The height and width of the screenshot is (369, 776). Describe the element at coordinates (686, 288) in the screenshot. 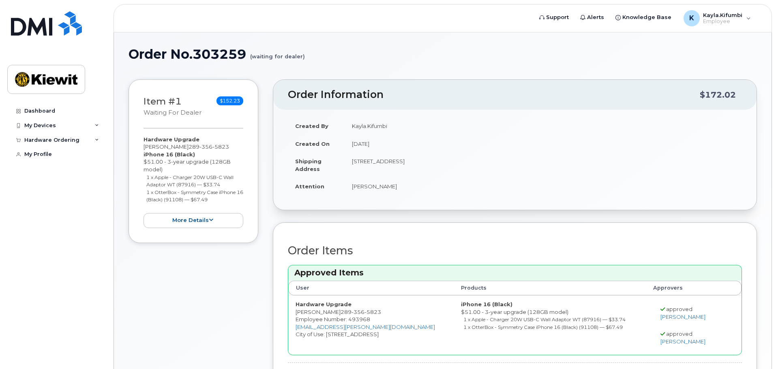

I see `th: Approvers` at that location.